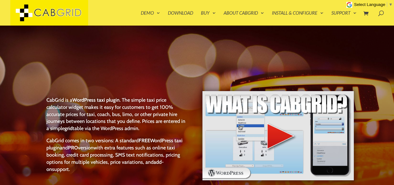  What do you see at coordinates (374, 4) in the screenshot?
I see `a: Select Language​` at bounding box center [374, 4].